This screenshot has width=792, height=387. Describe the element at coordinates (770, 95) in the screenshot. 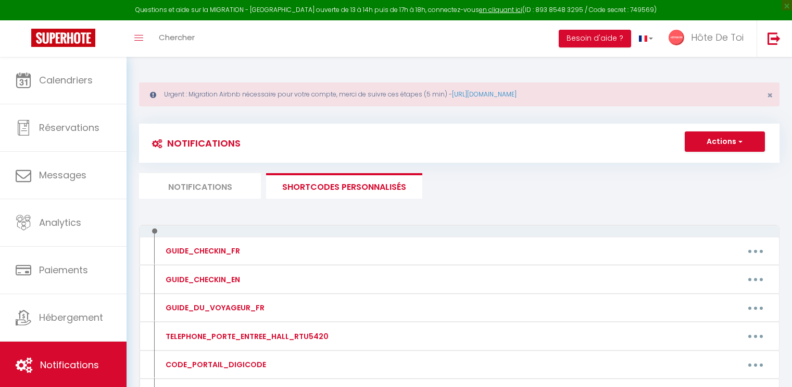

I see `button: Close` at that location.